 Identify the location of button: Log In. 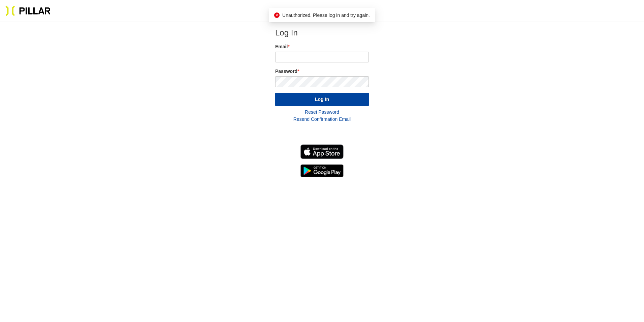
(322, 99).